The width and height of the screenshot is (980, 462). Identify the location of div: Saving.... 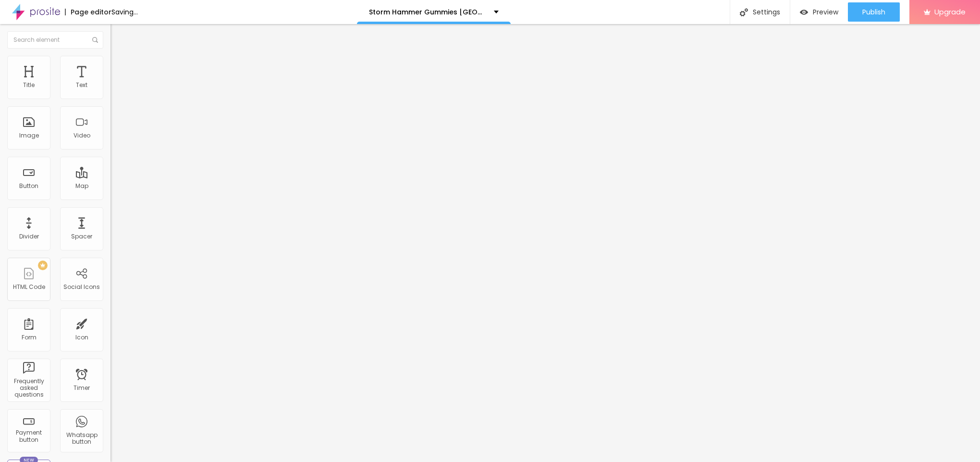
(124, 12).